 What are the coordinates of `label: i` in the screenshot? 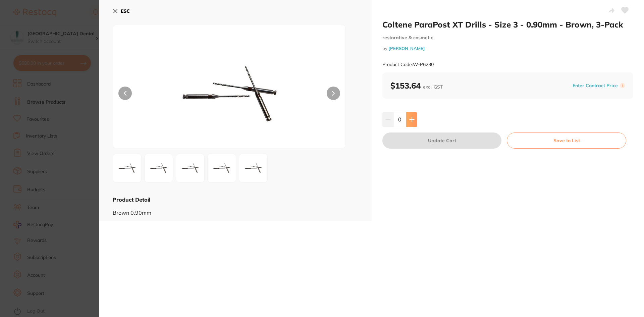 It's located at (622, 85).